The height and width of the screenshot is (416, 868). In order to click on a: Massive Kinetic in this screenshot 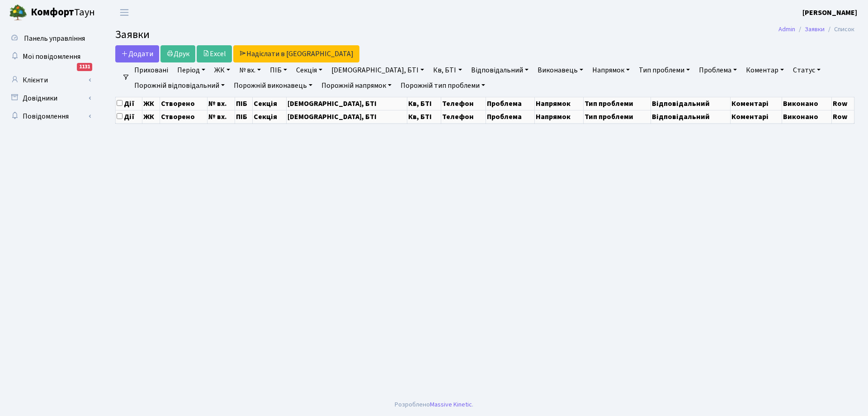, I will do `click(451, 404)`.